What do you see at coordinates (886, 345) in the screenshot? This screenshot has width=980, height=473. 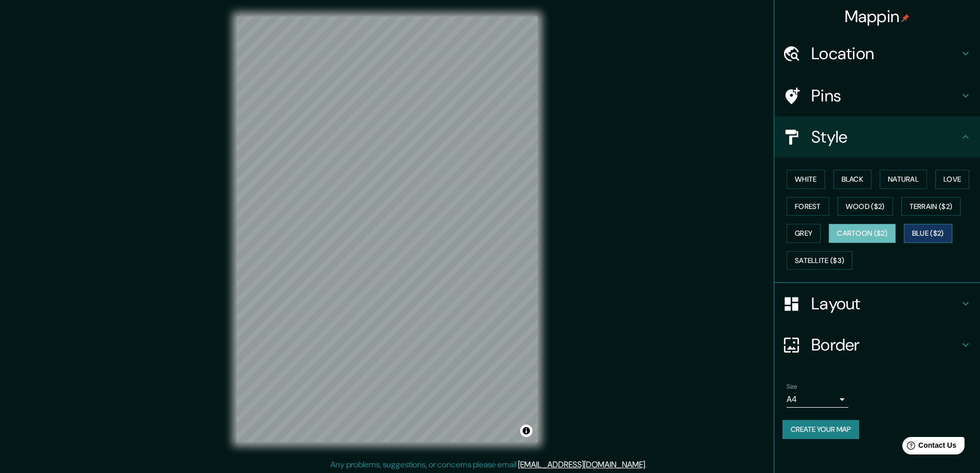 I see `h4: Border` at bounding box center [886, 345].